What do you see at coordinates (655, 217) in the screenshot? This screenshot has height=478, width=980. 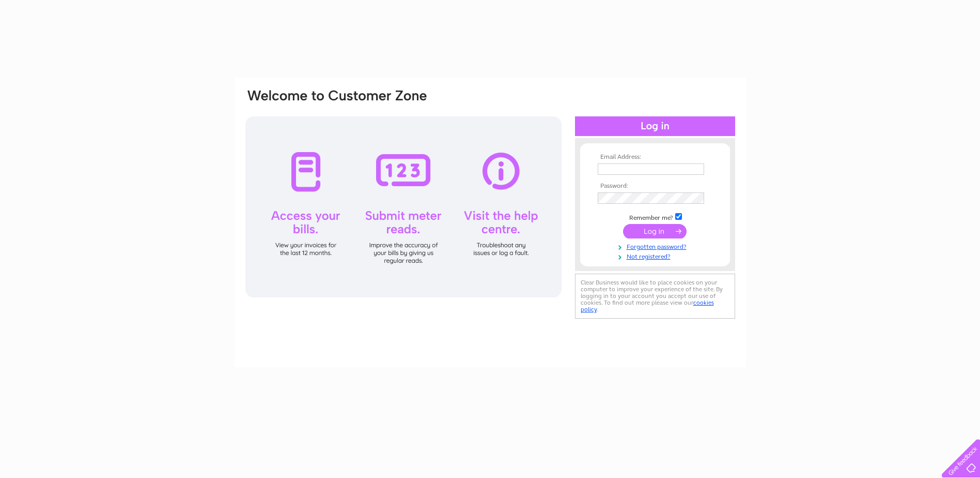 I see `td: Remember me?` at bounding box center [655, 217].